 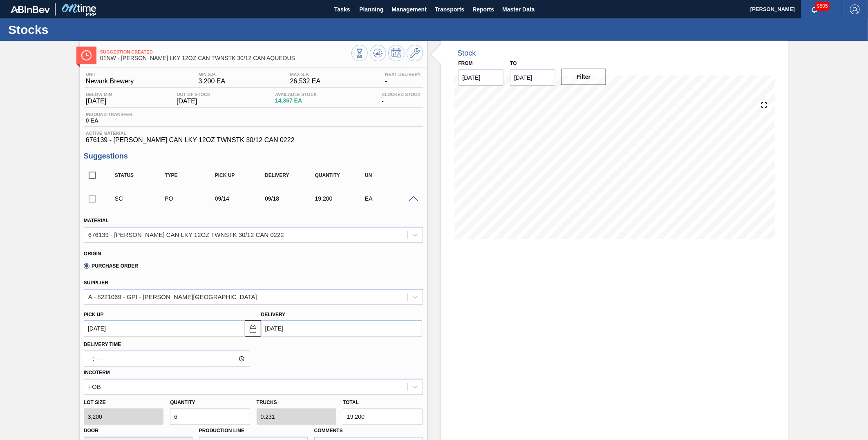 I want to click on span: Unit, so click(x=110, y=75).